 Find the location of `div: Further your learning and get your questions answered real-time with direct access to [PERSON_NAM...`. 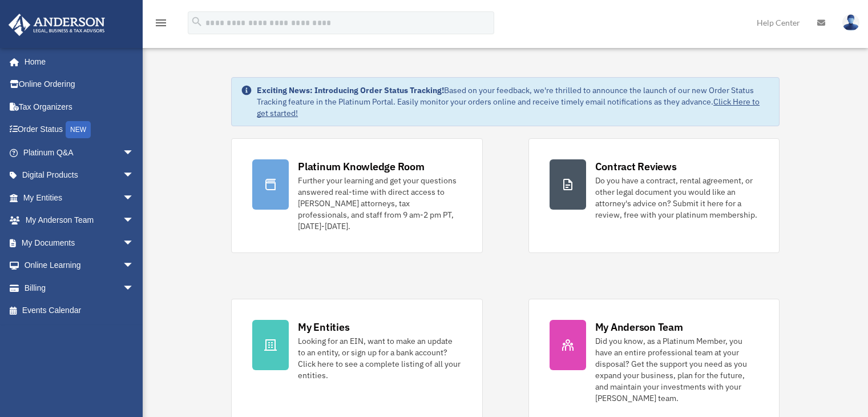

div: Further your learning and get your questions answered real-time with direct access to [PERSON_NAM... is located at coordinates (380, 204).